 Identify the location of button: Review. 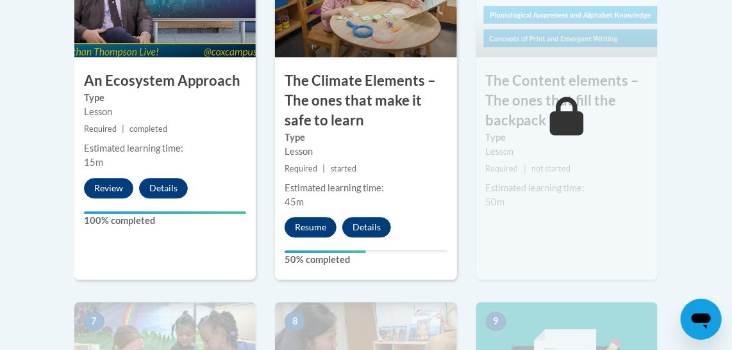
(108, 188).